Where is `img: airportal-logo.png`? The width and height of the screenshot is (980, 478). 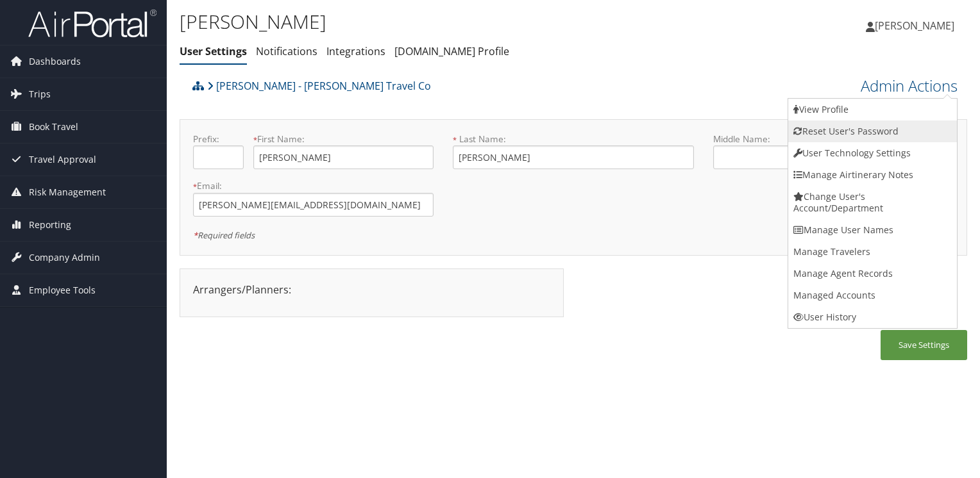
img: airportal-logo.png is located at coordinates (92, 23).